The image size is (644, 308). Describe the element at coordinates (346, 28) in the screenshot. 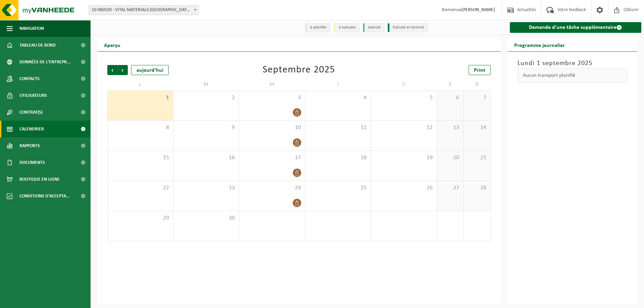

I see `li: à exécuter` at that location.